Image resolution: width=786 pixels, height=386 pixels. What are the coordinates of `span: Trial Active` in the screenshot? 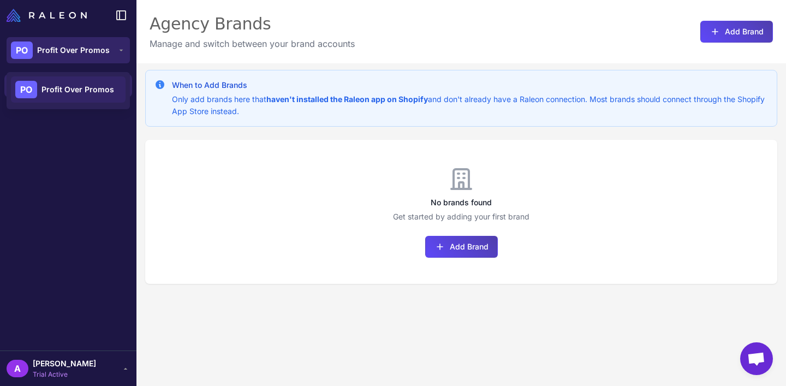 It's located at (64, 375).